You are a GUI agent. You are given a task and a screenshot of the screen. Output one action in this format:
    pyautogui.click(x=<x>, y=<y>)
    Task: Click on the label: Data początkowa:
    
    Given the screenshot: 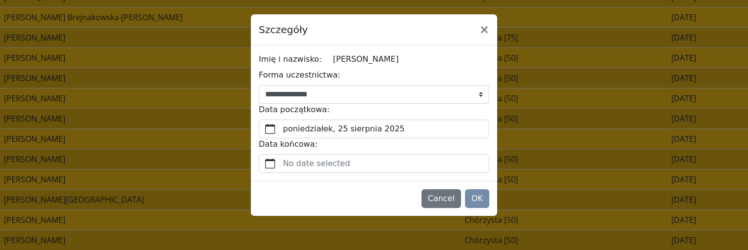 What is the action you would take?
    pyautogui.click(x=374, y=110)
    